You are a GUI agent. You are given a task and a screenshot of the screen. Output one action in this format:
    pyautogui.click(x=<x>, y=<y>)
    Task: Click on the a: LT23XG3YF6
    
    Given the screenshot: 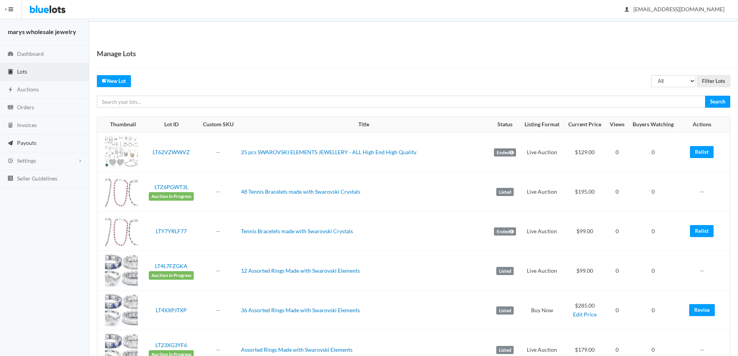 What is the action you would take?
    pyautogui.click(x=171, y=345)
    